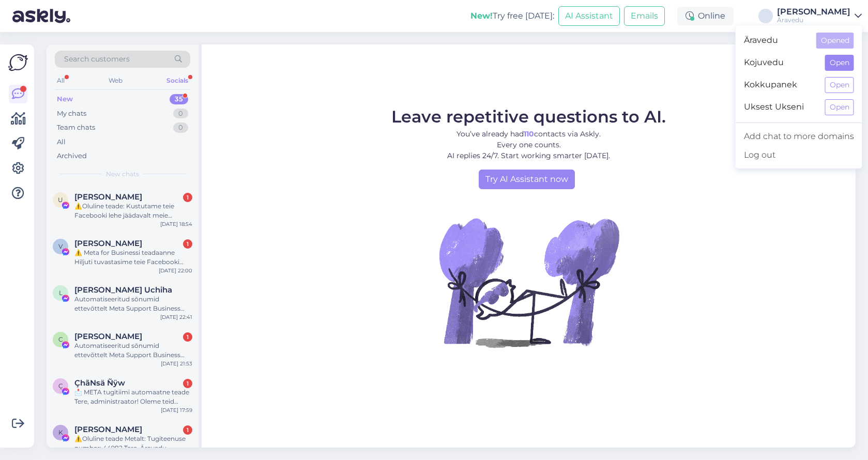 The height and width of the screenshot is (460, 868). Describe the element at coordinates (780, 63) in the screenshot. I see `span: Kojuvedu` at that location.